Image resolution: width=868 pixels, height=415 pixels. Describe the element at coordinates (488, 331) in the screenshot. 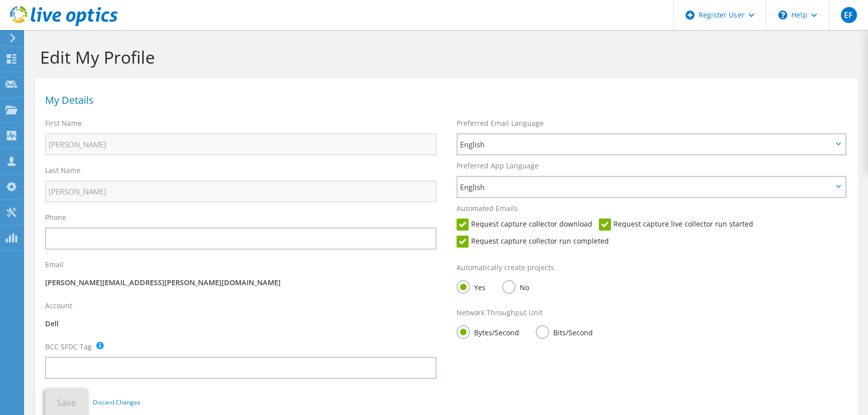

I see `label: Bytes/Second` at that location.